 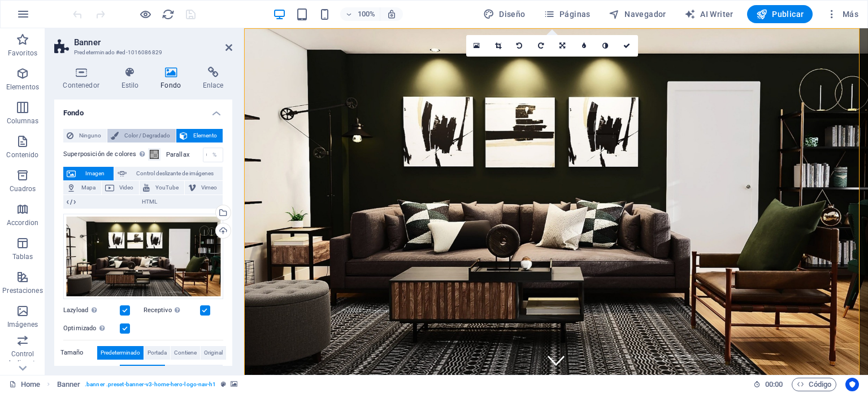 What do you see at coordinates (78, 353) in the screenshot?
I see `label: Tamaño` at bounding box center [78, 353].